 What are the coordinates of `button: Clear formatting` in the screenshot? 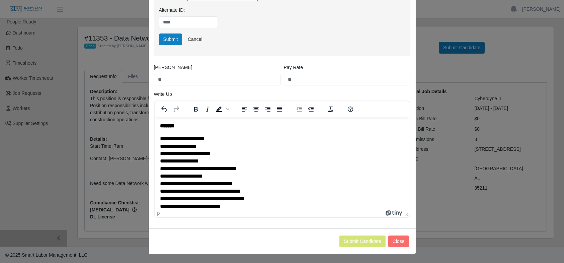 It's located at (330, 109).